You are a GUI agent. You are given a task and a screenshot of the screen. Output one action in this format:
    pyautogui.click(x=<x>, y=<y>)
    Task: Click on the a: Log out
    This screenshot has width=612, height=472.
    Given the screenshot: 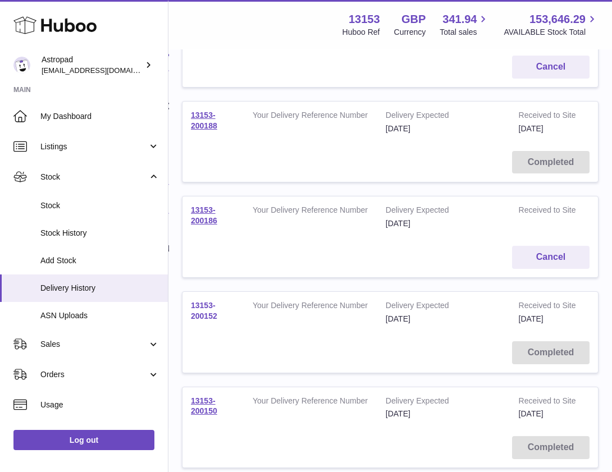 What is the action you would take?
    pyautogui.click(x=84, y=440)
    